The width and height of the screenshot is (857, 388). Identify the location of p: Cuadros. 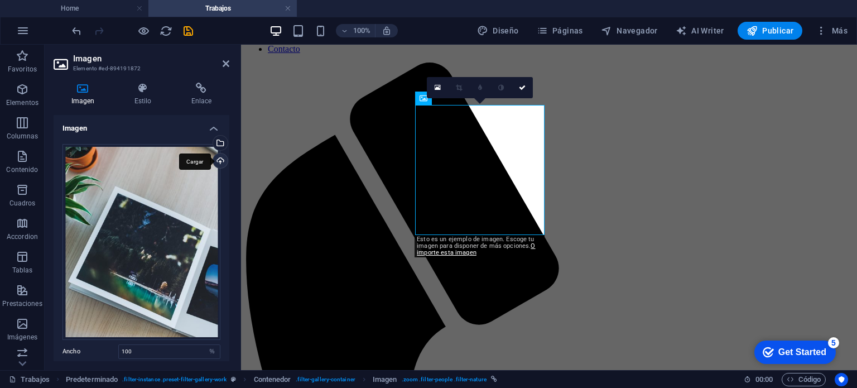
(22, 203).